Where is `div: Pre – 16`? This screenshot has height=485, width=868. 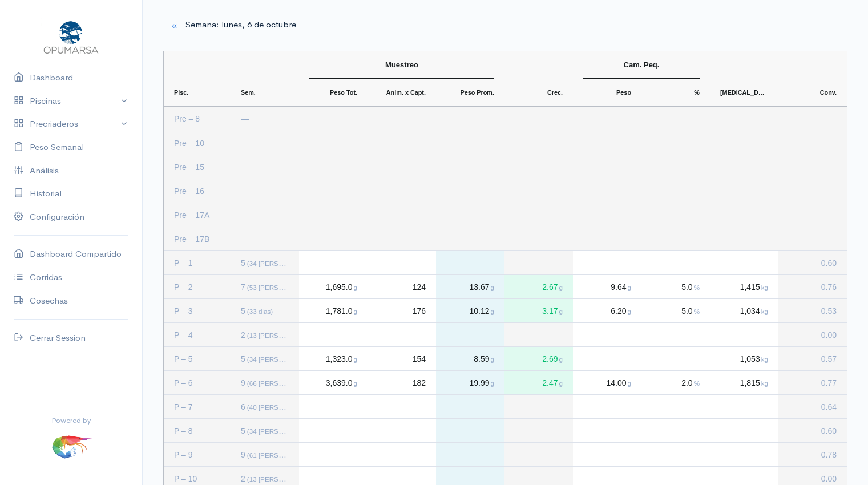 div: Pre – 16 is located at coordinates (197, 191).